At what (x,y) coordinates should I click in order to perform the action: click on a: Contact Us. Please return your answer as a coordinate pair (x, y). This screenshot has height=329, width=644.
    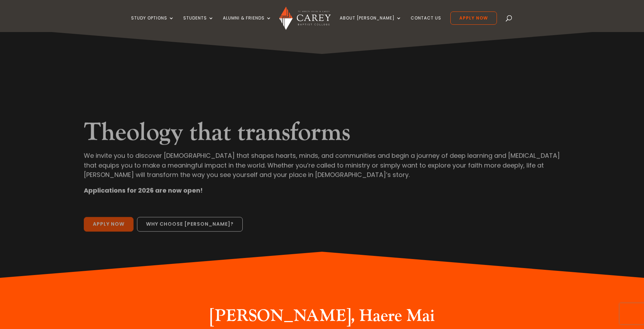
    Looking at the image, I should click on (426, 23).